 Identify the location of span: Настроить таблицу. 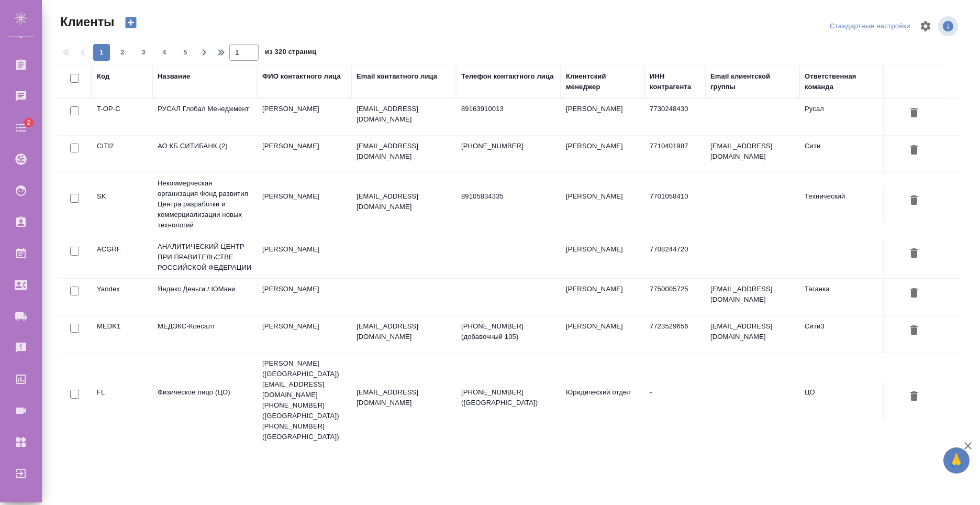
(926, 26).